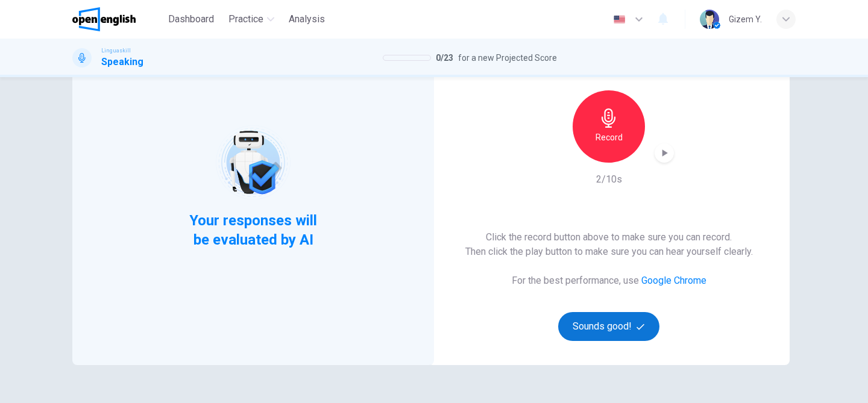 Image resolution: width=868 pixels, height=403 pixels. Describe the element at coordinates (745, 19) in the screenshot. I see `div: Gizem Y.` at that location.